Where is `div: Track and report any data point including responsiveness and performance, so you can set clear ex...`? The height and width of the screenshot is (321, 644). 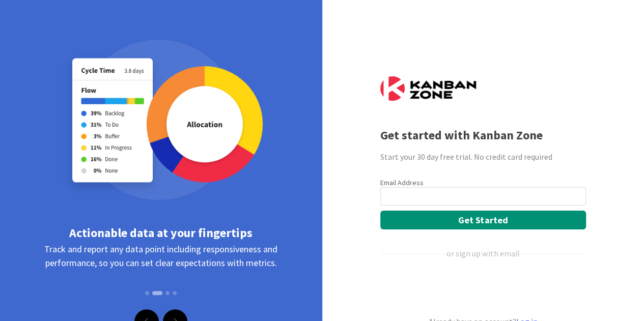
div: Track and report any data point including responsiveness and performance, so you can set clear ex... is located at coordinates (160, 276).